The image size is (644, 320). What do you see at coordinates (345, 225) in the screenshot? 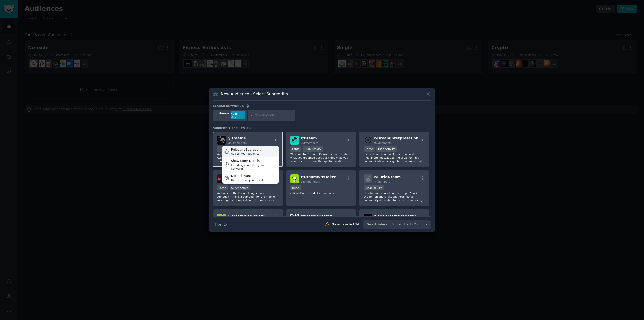
I see `div: None Selected Yet` at bounding box center [345, 225].